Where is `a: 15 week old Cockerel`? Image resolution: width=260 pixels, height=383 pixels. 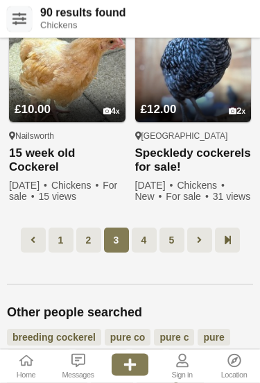 a: 15 week old Cockerel is located at coordinates (67, 161).